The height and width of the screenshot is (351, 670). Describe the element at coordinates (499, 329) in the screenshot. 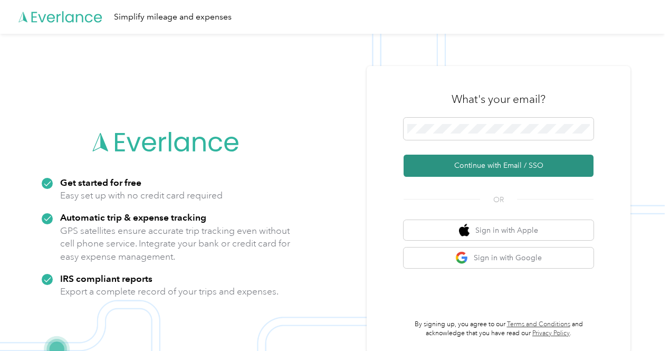

I see `p: By signing up, you agree to our and acknowledge that you have read our .` at that location.